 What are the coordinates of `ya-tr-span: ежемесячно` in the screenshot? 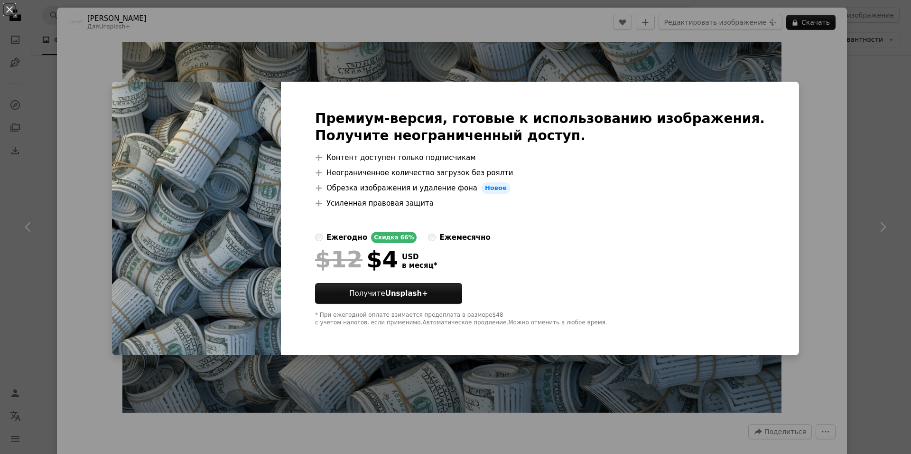 It's located at (465, 237).